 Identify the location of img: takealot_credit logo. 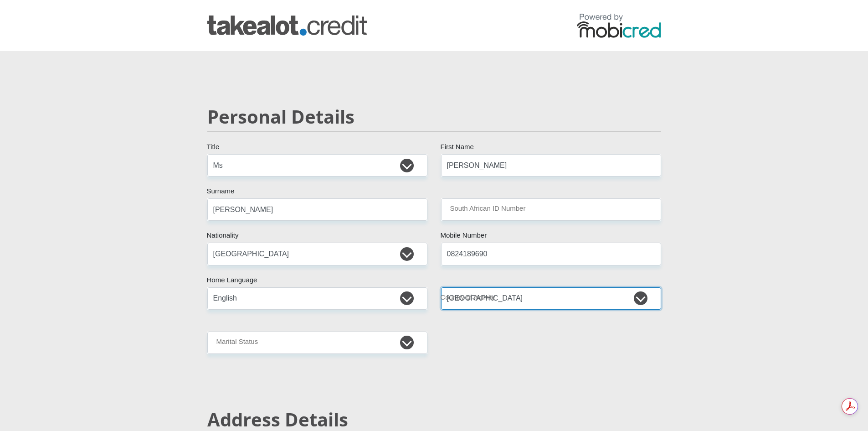
(287, 26).